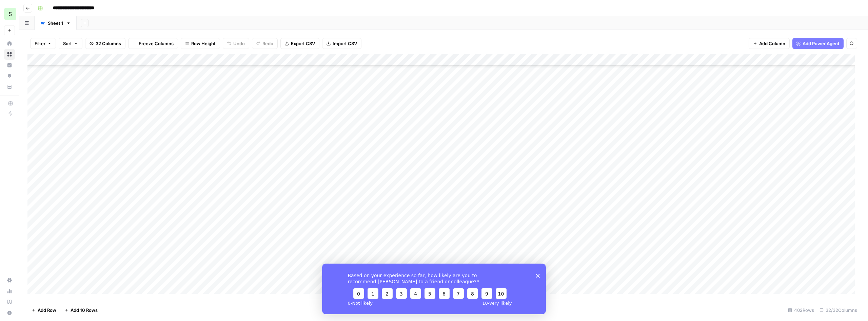 The image size is (868, 321). I want to click on button: 8, so click(151, 29).